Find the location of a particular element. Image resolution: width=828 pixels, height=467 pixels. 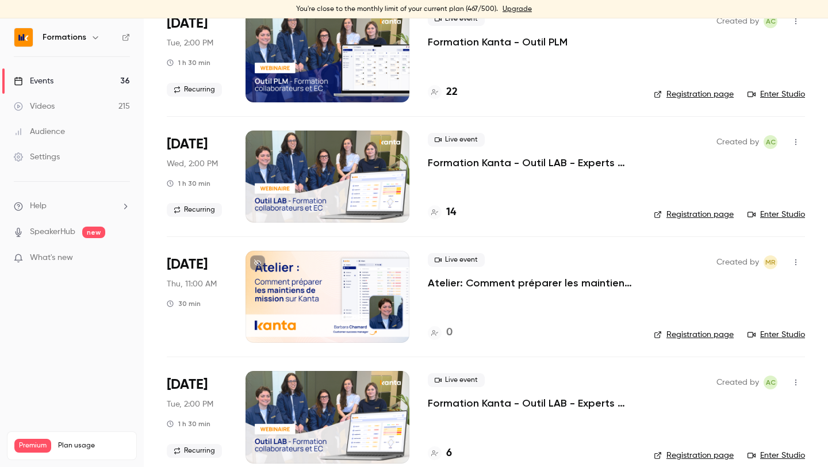

span: Thu, 11:00 AM is located at coordinates (191, 284).